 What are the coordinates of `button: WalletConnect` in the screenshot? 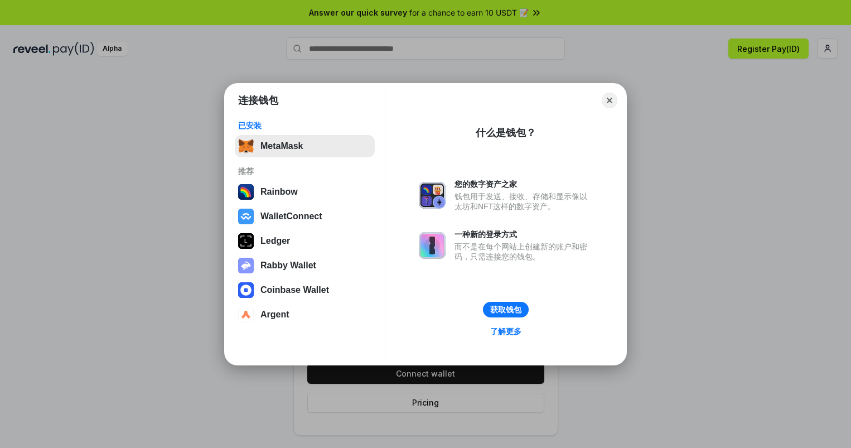 It's located at (305, 216).